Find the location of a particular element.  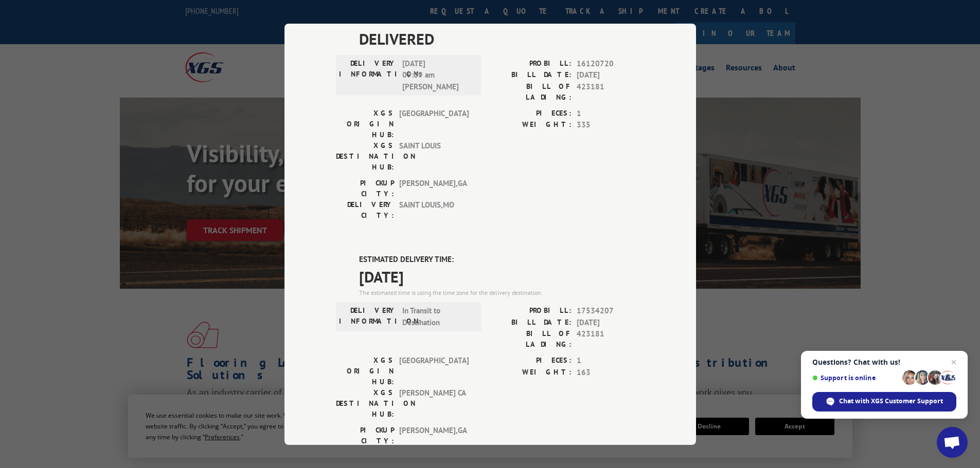

span: 17534207 is located at coordinates (611, 311).